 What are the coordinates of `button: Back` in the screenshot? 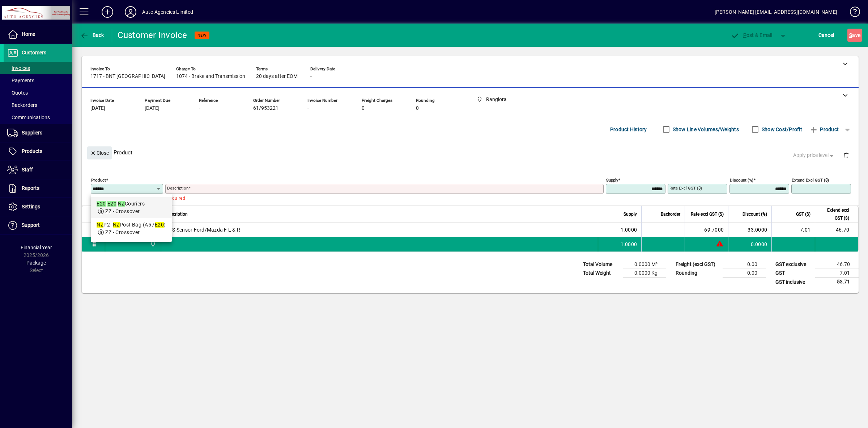 It's located at (92, 35).